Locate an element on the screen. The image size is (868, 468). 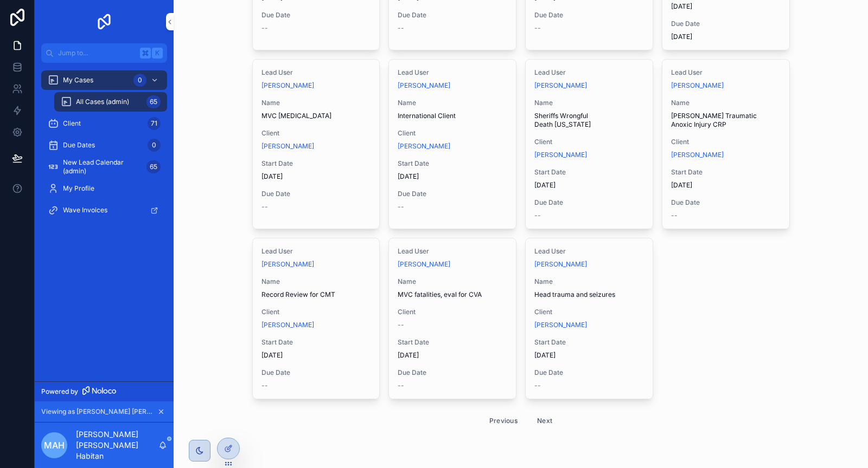
div: 71 is located at coordinates (154, 123).